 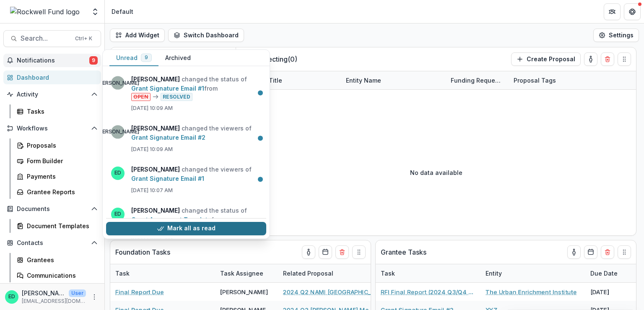 I want to click on div: Dashboard, so click(x=56, y=77).